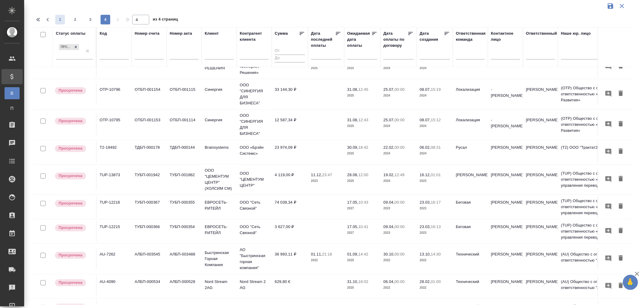  Describe the element at coordinates (316, 175) in the screenshot. I see `p: 11.12,` at that location.